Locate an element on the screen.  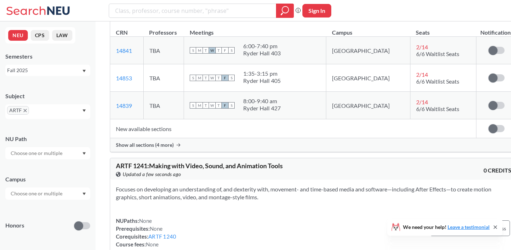
div: Fall 2025Dropdown arrow is located at coordinates (48, 70).